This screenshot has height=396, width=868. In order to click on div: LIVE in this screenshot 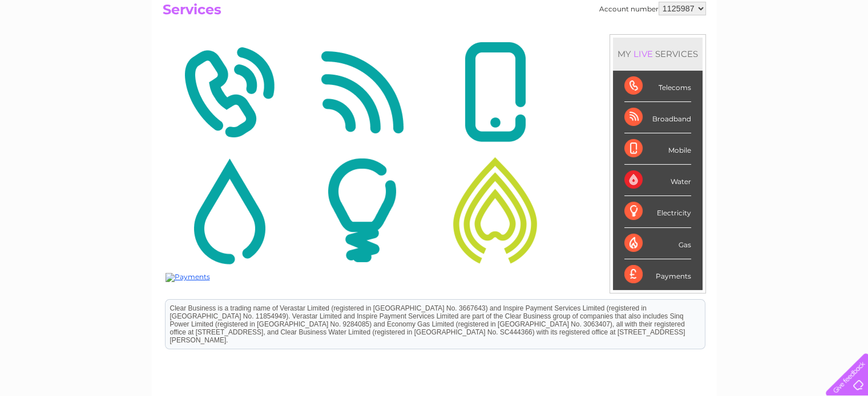, I will do `click(643, 54)`.